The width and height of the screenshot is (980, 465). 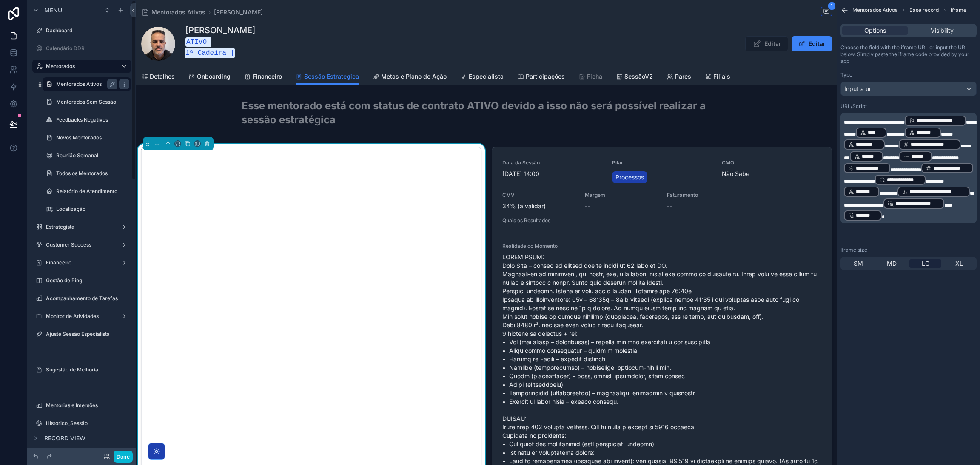 I want to click on button: Input a url, so click(x=908, y=89).